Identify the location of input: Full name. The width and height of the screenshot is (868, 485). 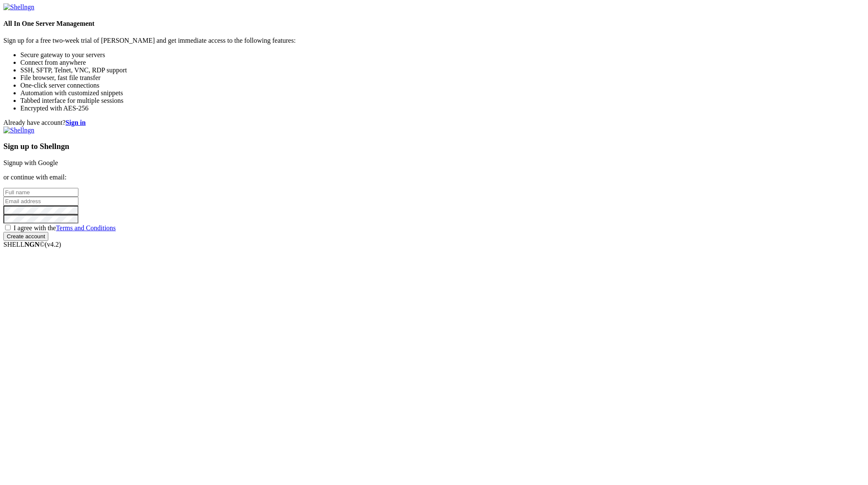
(40, 193).